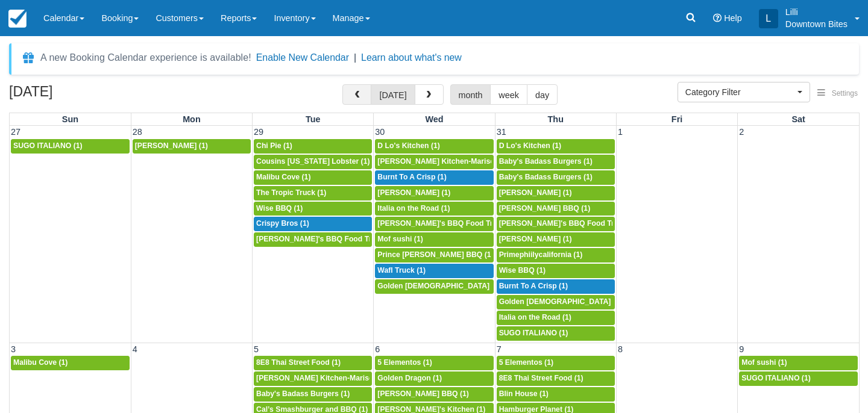  Describe the element at coordinates (677, 119) in the screenshot. I see `span: Fri` at that location.